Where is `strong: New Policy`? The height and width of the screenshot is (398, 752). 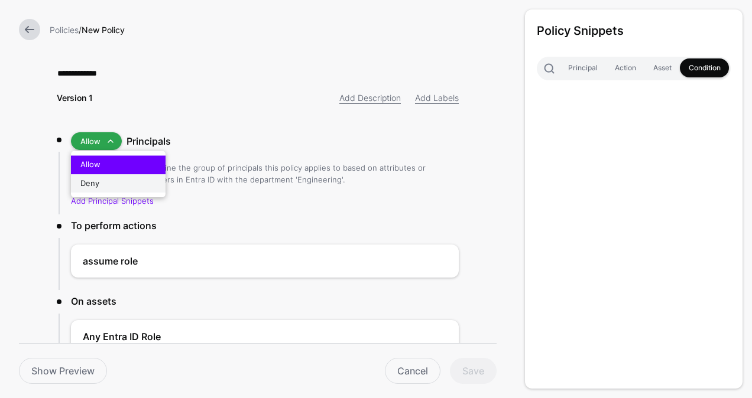
strong: New Policy is located at coordinates (103, 30).